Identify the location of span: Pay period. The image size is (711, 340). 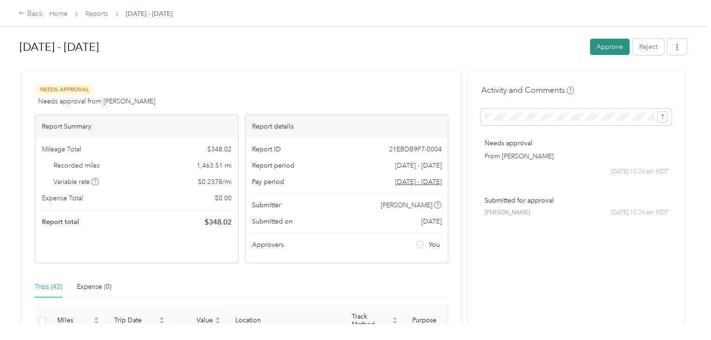
(268, 182).